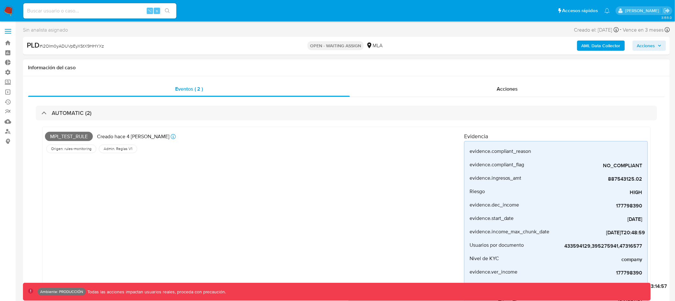 The image size is (675, 301). Describe the element at coordinates (594, 259) in the screenshot. I see `span: company` at that location.